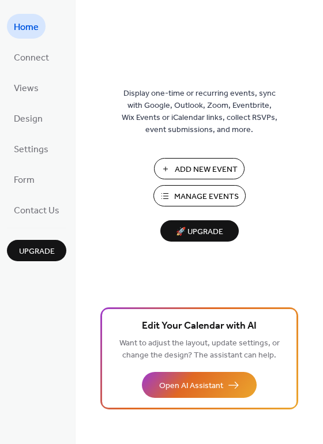  Describe the element at coordinates (206, 170) in the screenshot. I see `span: Add New Event` at that location.